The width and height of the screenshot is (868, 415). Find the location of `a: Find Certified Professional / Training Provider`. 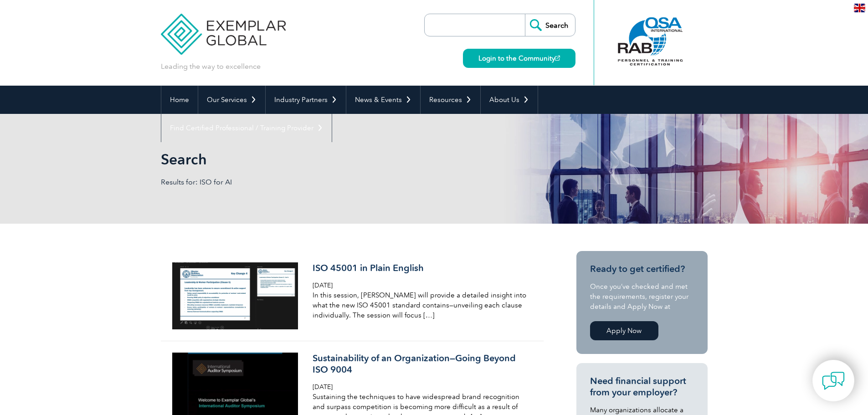

a: Find Certified Professional / Training Provider is located at coordinates (247, 128).